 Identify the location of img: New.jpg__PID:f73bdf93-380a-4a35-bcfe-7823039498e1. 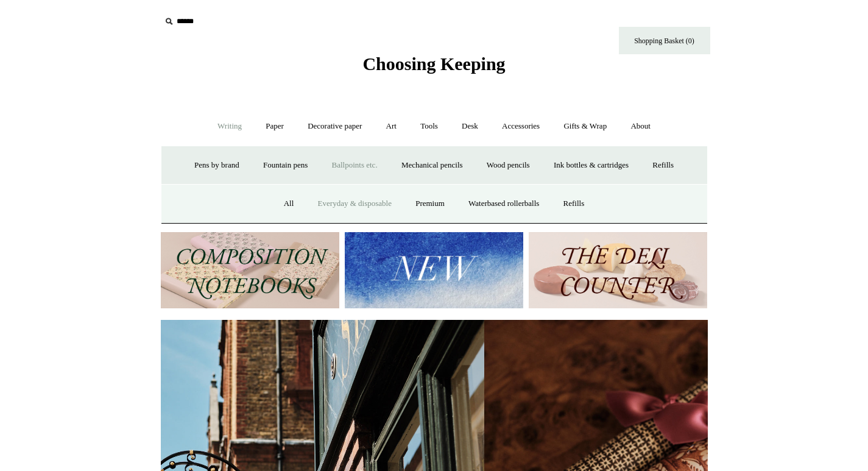
(434, 270).